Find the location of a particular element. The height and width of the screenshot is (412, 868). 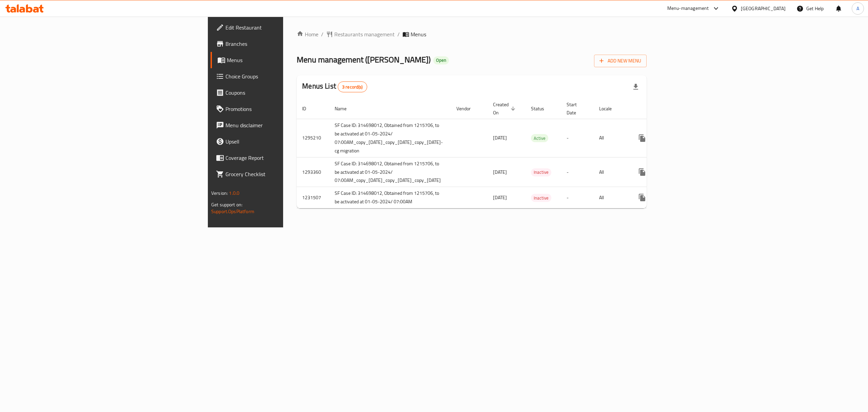

a: Branches is located at coordinates (282, 44).